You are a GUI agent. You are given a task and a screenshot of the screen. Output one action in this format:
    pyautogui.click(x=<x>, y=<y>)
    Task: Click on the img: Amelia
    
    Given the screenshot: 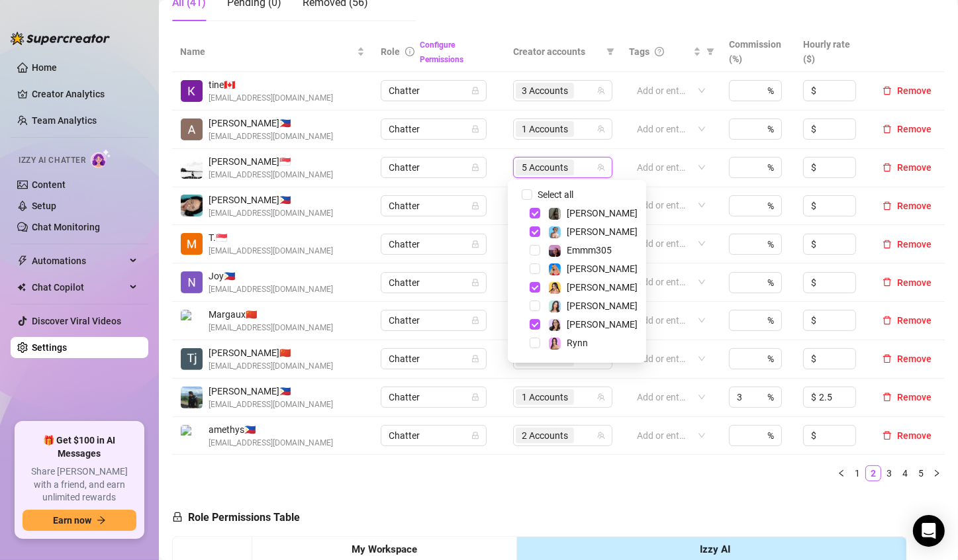 What is the action you would take?
    pyautogui.click(x=555, y=307)
    